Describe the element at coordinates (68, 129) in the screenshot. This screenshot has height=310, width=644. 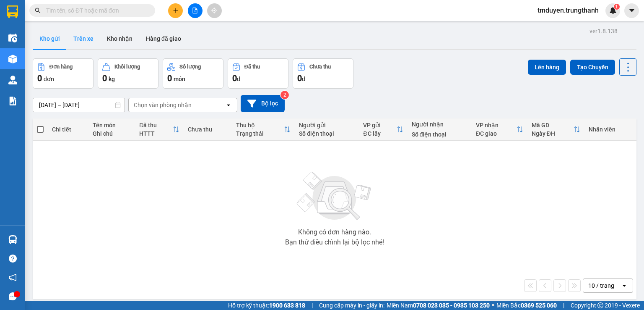
I see `div: Chi tiết` at that location.